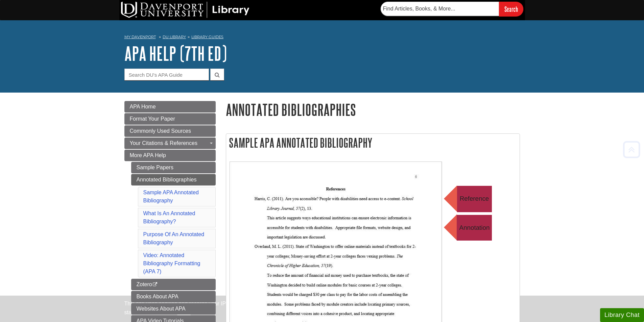  Describe the element at coordinates (170, 143) in the screenshot. I see `a: Your Citations & References` at that location.